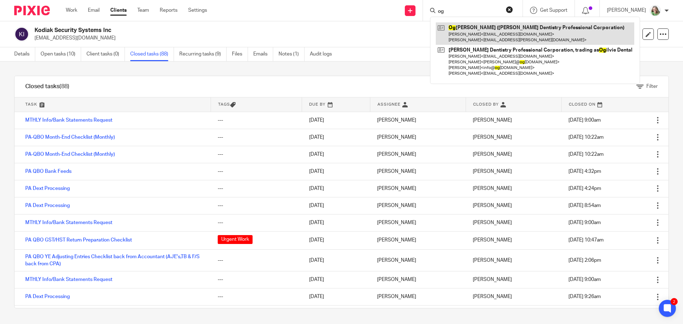  Describe the element at coordinates (674, 302) in the screenshot. I see `div: 2` at that location.